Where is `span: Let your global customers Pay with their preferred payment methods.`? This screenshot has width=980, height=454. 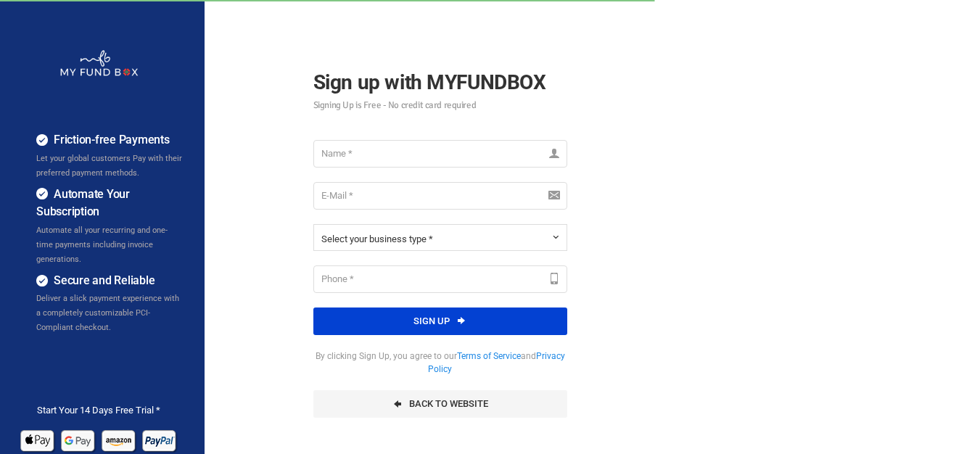 span: Let your global customers Pay with their preferred payment methods. is located at coordinates (108, 165).